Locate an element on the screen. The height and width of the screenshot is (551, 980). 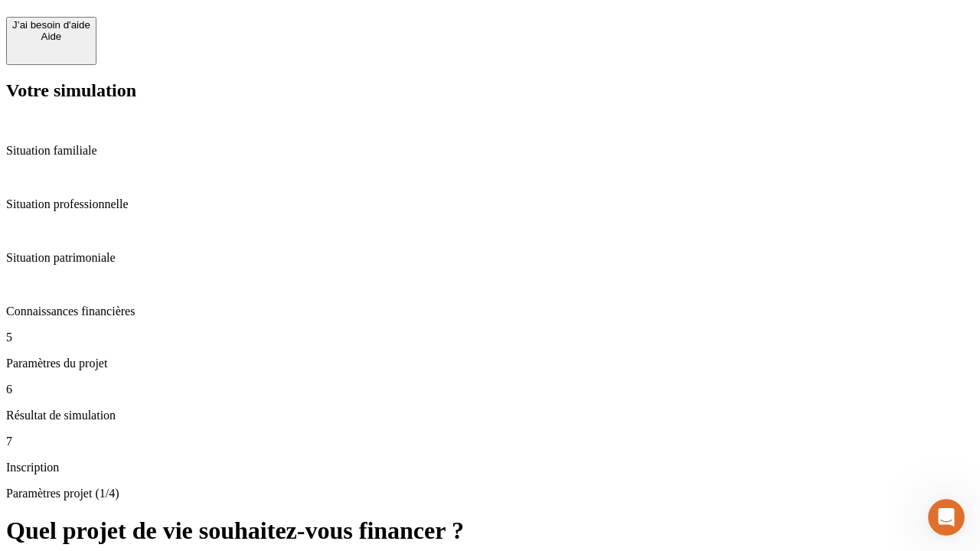
p: 6 is located at coordinates (490, 389).